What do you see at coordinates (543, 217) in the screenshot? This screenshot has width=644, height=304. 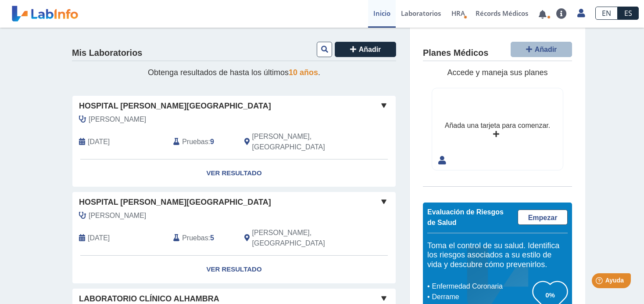 I see `span: Empezar` at bounding box center [543, 217].